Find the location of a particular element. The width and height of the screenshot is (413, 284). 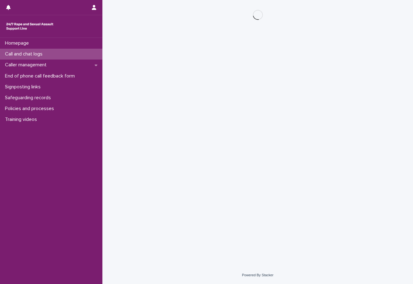

p: Policies and processes is located at coordinates (31, 109).